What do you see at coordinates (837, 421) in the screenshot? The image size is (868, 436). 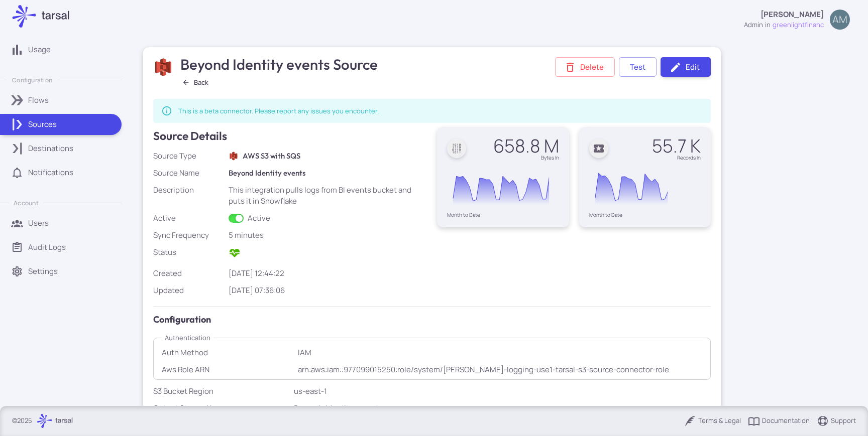 I see `div: Support` at bounding box center [837, 421].